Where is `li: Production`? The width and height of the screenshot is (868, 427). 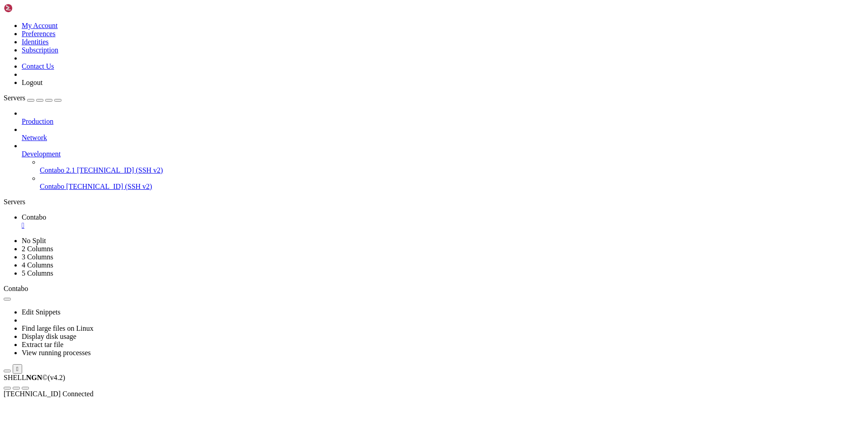 li: Production is located at coordinates (443, 117).